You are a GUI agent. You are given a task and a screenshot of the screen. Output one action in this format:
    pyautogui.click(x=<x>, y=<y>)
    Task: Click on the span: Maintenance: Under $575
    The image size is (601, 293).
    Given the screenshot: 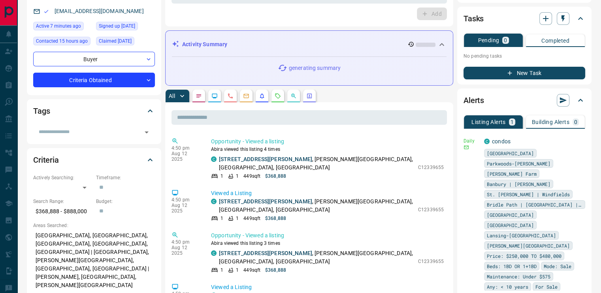 What is the action you would take?
    pyautogui.click(x=519, y=277)
    